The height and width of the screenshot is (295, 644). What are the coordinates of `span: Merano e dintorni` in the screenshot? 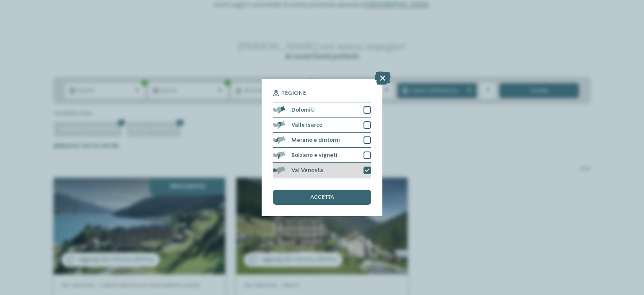 It's located at (316, 140).